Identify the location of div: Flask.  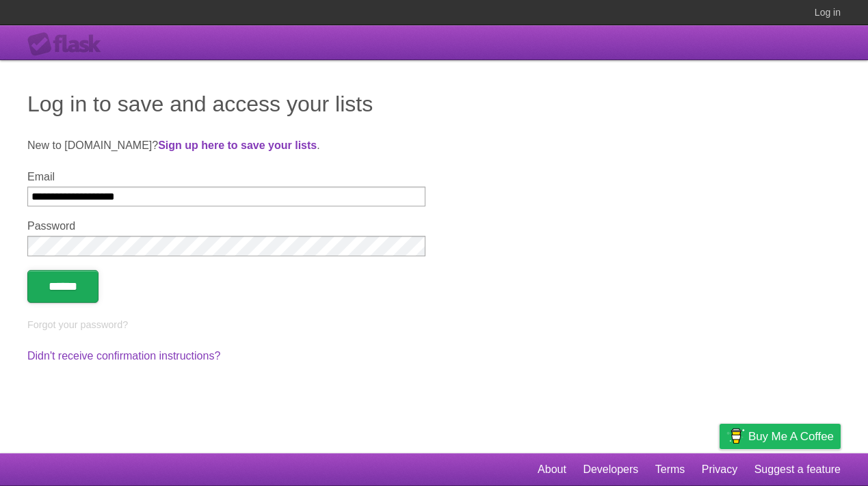
(68, 44).